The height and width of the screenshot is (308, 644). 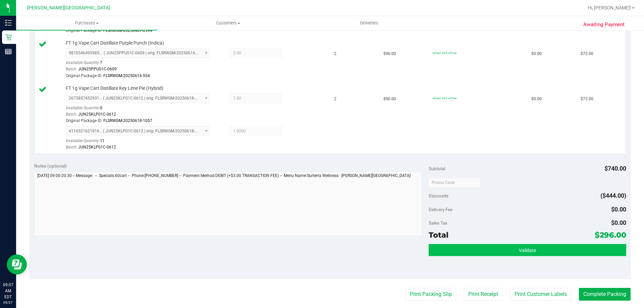 I want to click on input: Promo Code, so click(x=455, y=182).